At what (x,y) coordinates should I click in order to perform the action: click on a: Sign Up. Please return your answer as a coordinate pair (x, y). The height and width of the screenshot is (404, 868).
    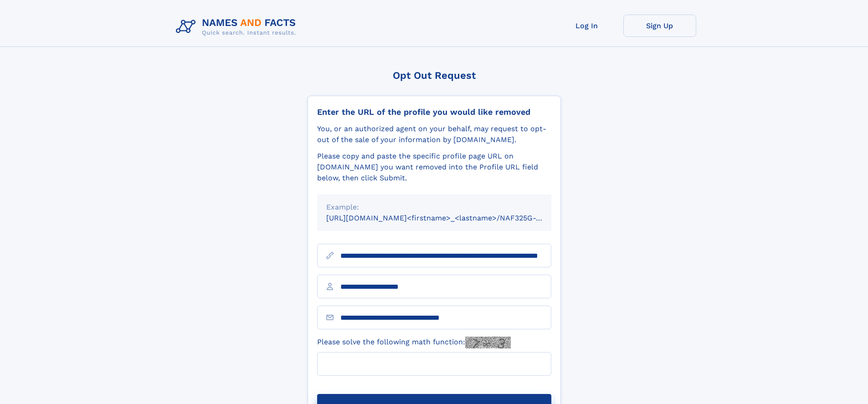
    Looking at the image, I should click on (660, 26).